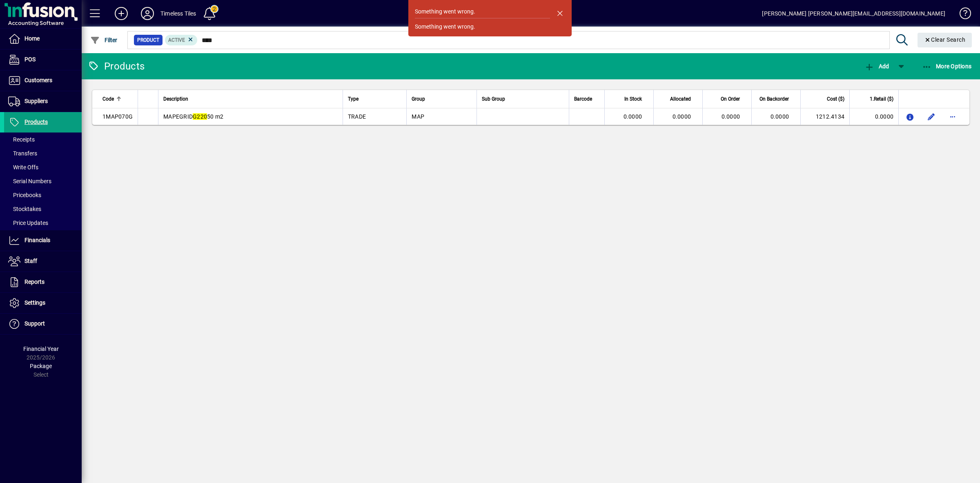 Image resolution: width=980 pixels, height=483 pixels. What do you see at coordinates (43, 223) in the screenshot?
I see `a: Price Updates` at bounding box center [43, 223].